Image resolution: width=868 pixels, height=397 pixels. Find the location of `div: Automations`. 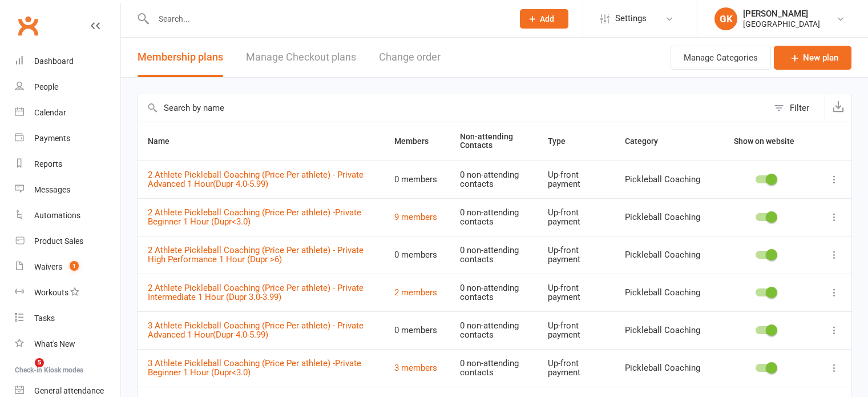

div: Automations is located at coordinates (57, 215).